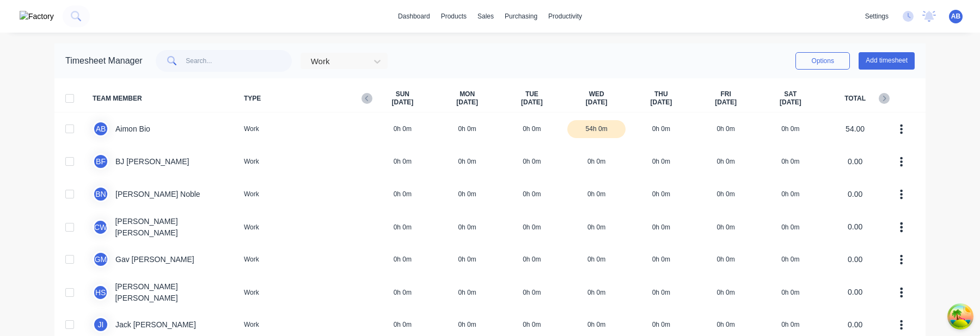  Describe the element at coordinates (822, 61) in the screenshot. I see `button: Options` at that location.